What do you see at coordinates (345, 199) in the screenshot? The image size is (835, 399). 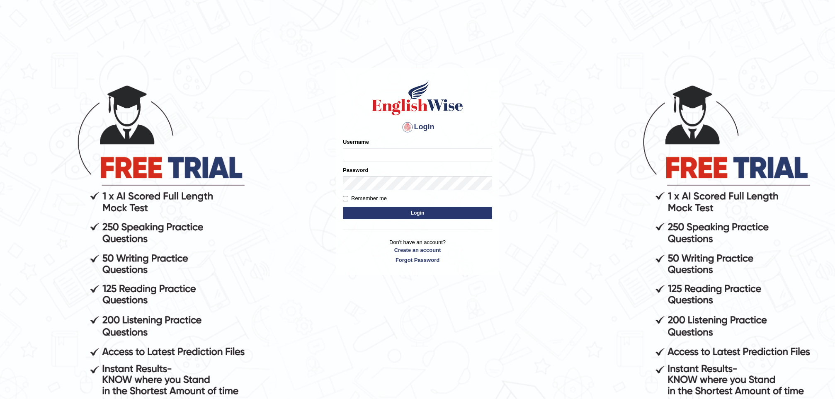 I see `input: Remember me` at bounding box center [345, 199].